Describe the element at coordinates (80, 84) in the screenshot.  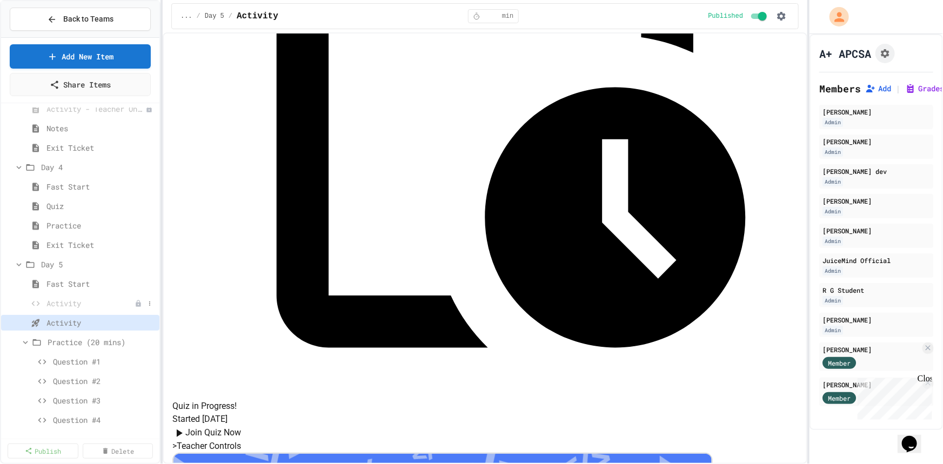
I see `a: Share Items` at that location.